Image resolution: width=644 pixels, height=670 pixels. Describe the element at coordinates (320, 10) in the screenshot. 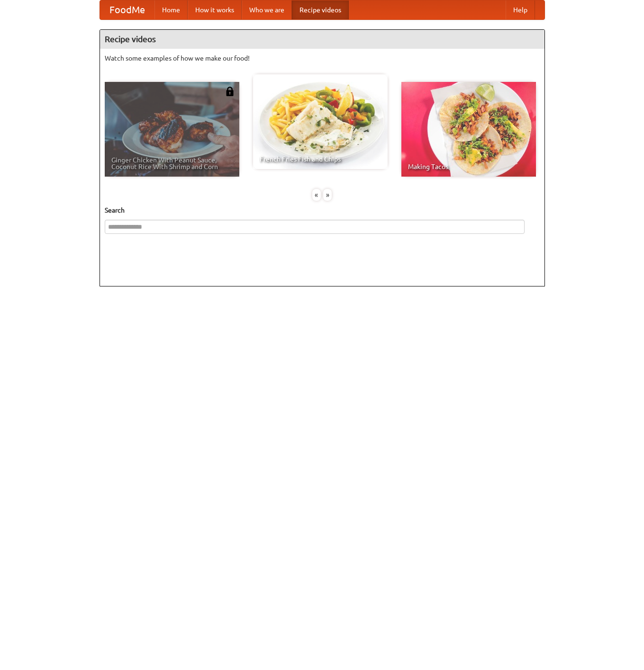

I see `a: Recipe videos` at that location.